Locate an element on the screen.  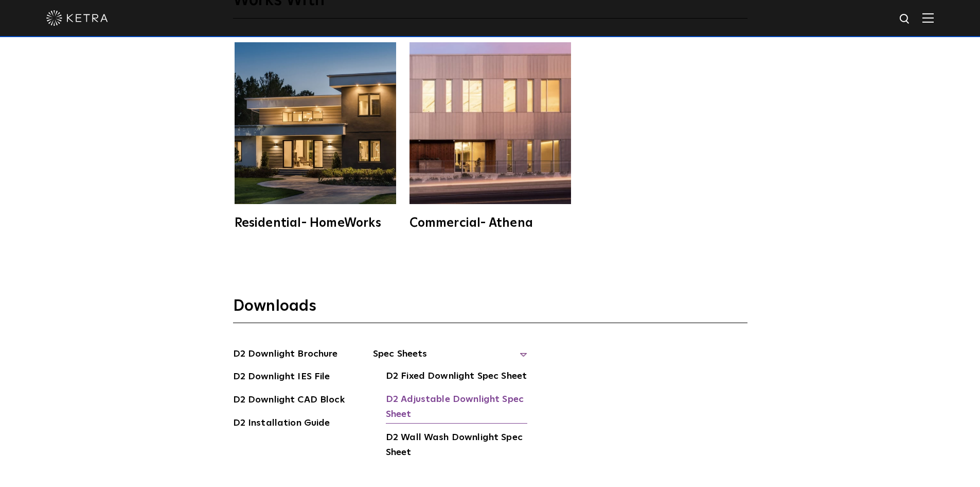
a: D2 Installation Guide is located at coordinates (281, 424).